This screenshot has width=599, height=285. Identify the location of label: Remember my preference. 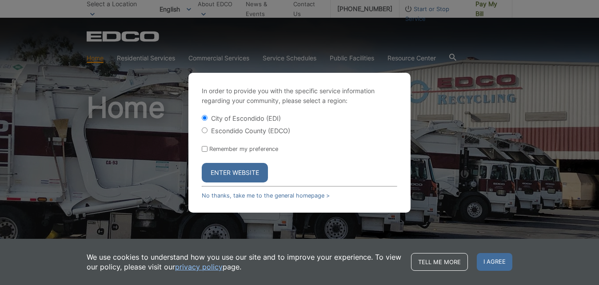
(243, 149).